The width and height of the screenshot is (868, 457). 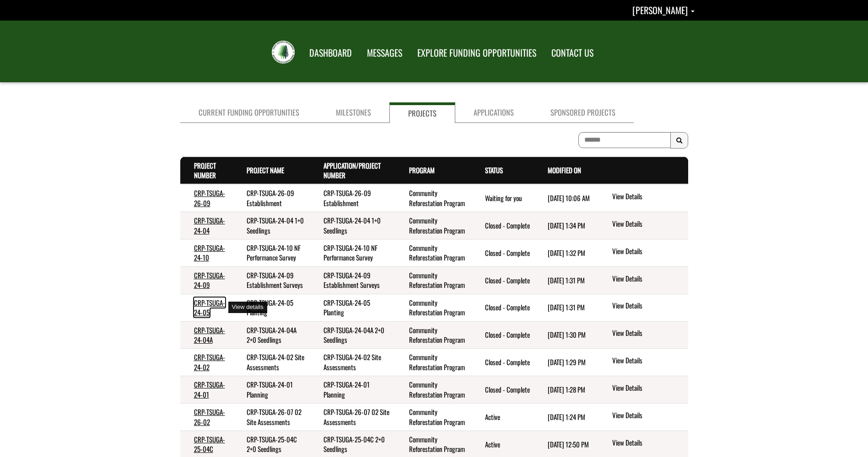 I want to click on td: CRP-TSUGA-26-07 02 Site Assessments, so click(x=352, y=417).